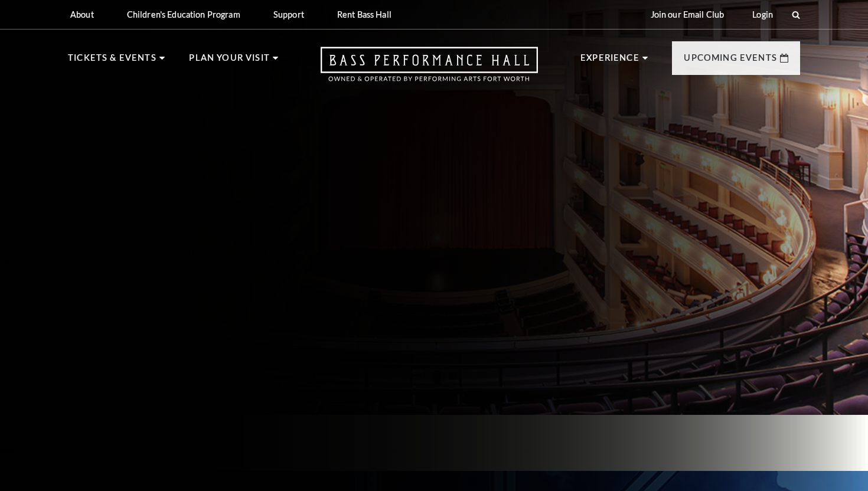 The image size is (868, 491). I want to click on p: About, so click(82, 14).